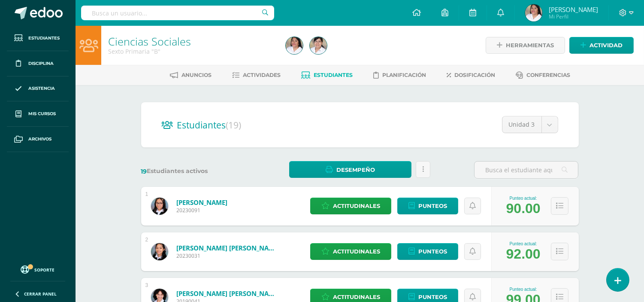  I want to click on span: Conferencias, so click(548, 75).